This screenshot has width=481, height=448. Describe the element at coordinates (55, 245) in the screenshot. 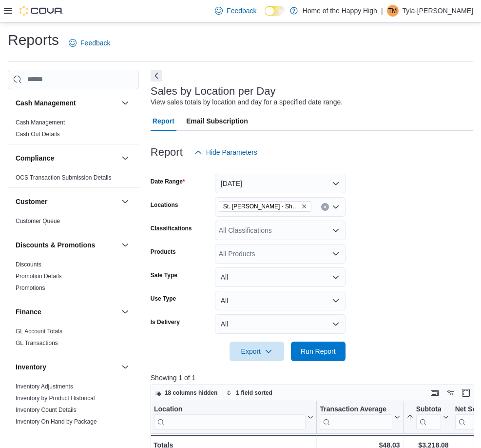

I see `h3: Discounts & Promotions` at that location.